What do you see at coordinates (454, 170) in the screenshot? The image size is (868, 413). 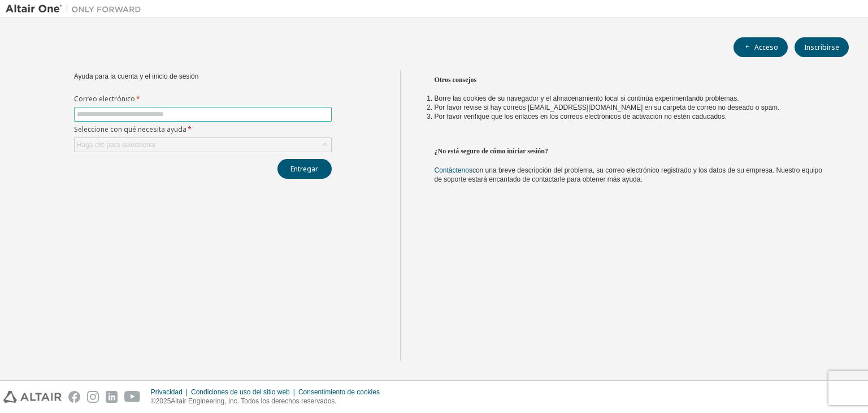 I see `a: Contáctenos` at bounding box center [454, 170].